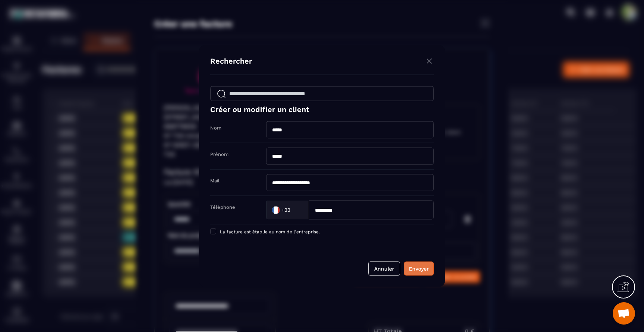 This screenshot has height=332, width=644. What do you see at coordinates (216, 128) in the screenshot?
I see `label: Nom` at bounding box center [216, 128].